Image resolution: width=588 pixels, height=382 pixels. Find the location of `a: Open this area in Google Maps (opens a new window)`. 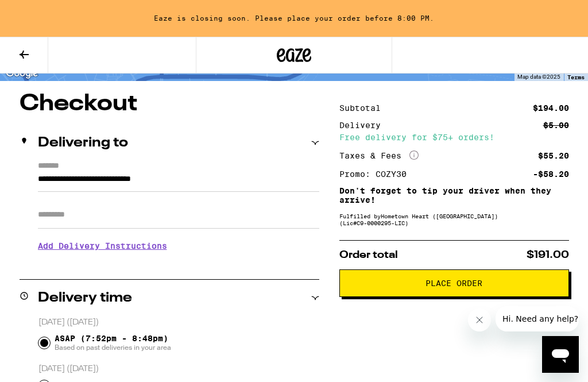

a: Open this area in Google Maps (opens a new window) is located at coordinates (22, 73).